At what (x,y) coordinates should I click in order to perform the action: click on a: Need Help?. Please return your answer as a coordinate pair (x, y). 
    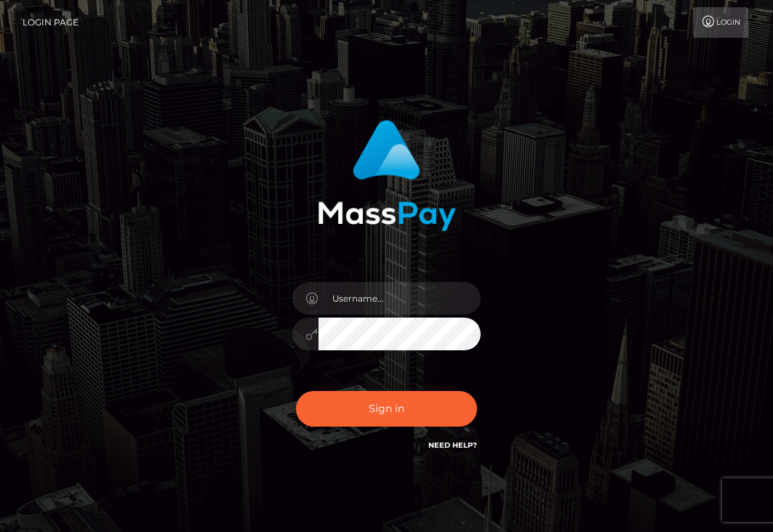
    Looking at the image, I should click on (452, 445).